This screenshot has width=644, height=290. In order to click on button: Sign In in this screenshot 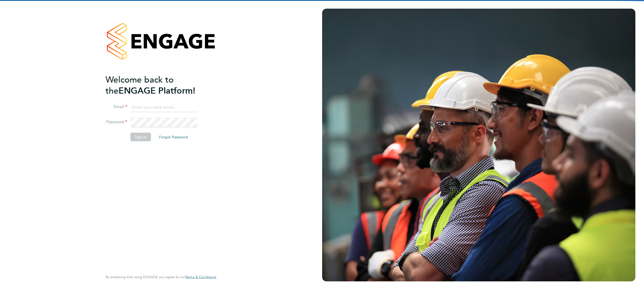, I will do `click(141, 137)`.